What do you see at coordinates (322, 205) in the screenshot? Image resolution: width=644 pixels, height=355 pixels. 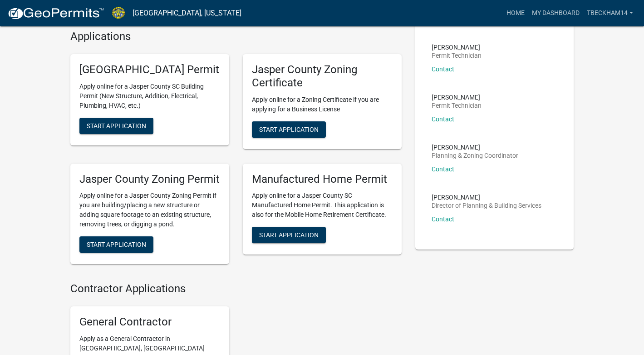 I see `p: Apply online for a Jasper County SC Manufactured Home Permit. This application is also for the Mo...` at bounding box center [322, 205].